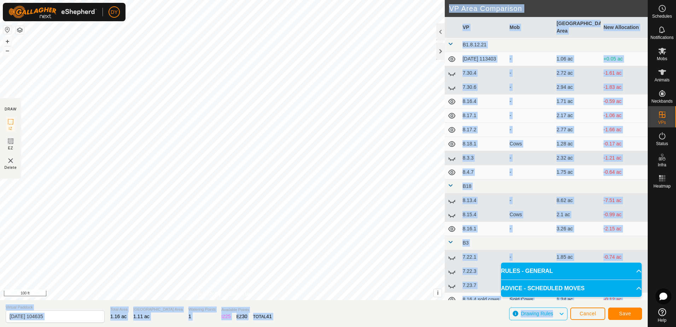 The image size is (676, 327). Describe the element at coordinates (537, 313) in the screenshot. I see `span: Drawing Rules` at that location.